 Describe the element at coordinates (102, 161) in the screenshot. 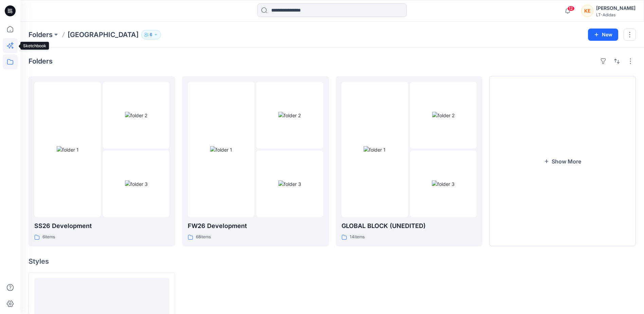

I see `a: folder 1folder 2folder 3SS26 Development6items` at that location.